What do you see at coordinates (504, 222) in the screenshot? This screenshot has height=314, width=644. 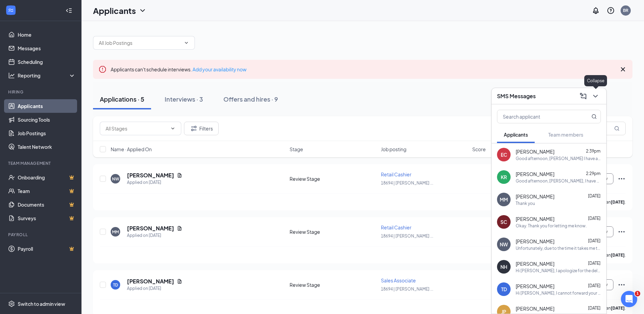 I see `div: SC` at bounding box center [504, 222].